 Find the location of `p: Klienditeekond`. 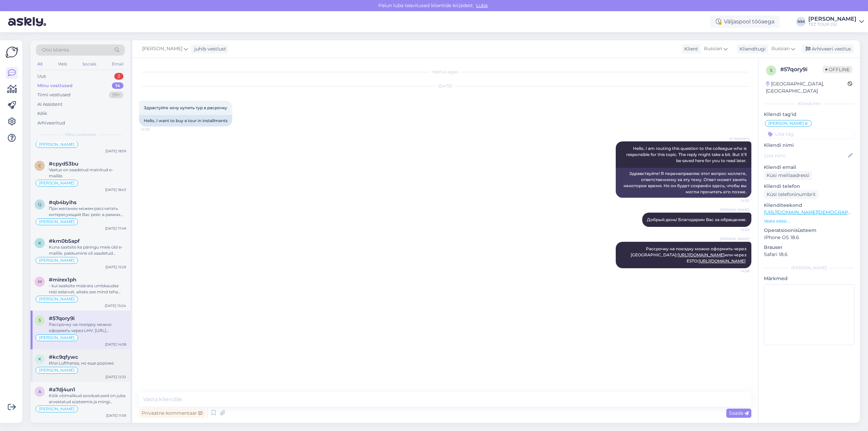

p: Klienditeekond is located at coordinates (809, 205).